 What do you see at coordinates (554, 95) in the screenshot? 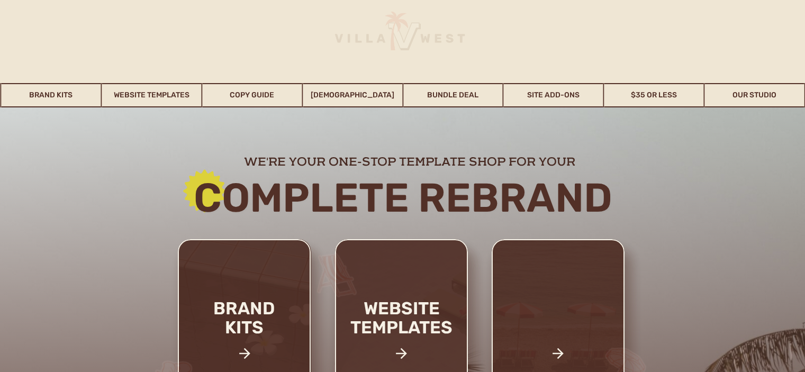
I see `a: Site Add-Ons` at bounding box center [554, 95].